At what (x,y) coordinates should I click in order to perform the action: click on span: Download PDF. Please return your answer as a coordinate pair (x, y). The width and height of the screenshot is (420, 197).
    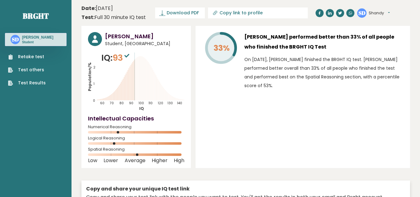
    Looking at the image, I should click on (183, 13).